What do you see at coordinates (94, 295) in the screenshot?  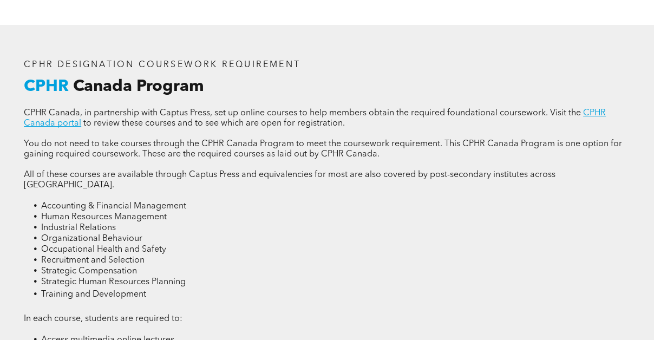 I see `span: Training and Development` at bounding box center [94, 295].